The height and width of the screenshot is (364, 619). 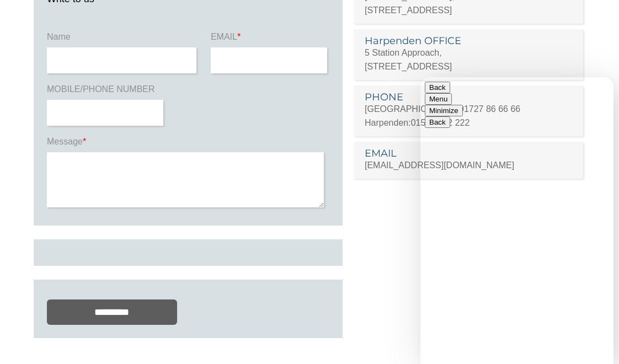 I want to click on a: 01582 822 222, so click(x=440, y=122).